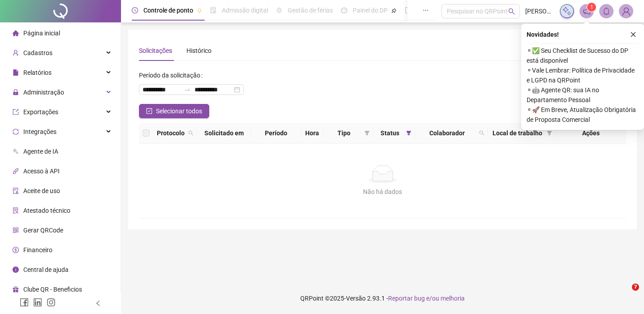 This screenshot has width=644, height=314. Describe the element at coordinates (16, 72) in the screenshot. I see `span: file` at that location.